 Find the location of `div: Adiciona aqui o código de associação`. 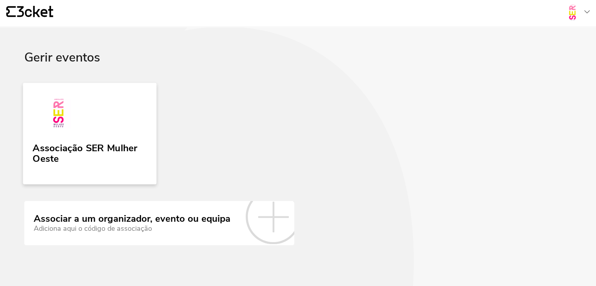

div: Adiciona aqui o código de associação is located at coordinates (132, 228).